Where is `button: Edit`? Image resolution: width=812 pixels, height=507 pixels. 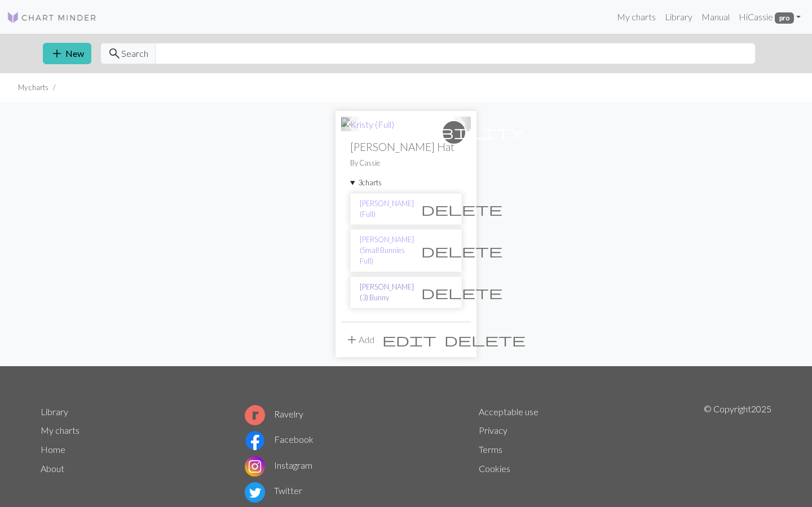 button: Edit is located at coordinates (409, 339).